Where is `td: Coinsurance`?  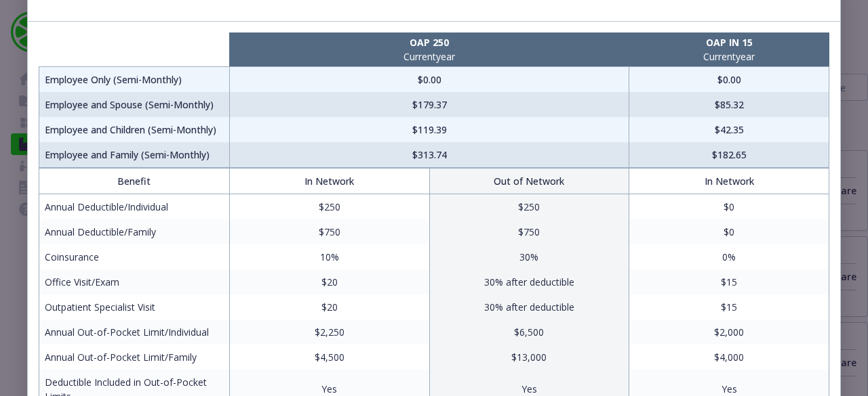
td: Coinsurance is located at coordinates (134, 256).